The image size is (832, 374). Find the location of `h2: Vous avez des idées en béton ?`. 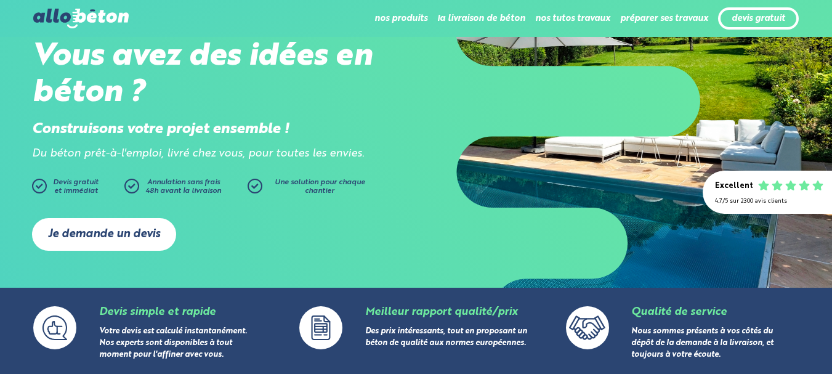

h2: Vous avez des idées en béton ? is located at coordinates (224, 75).